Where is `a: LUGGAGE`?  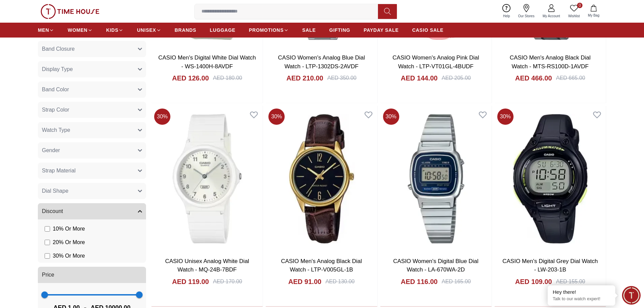
a: LUGGAGE is located at coordinates (223, 31).